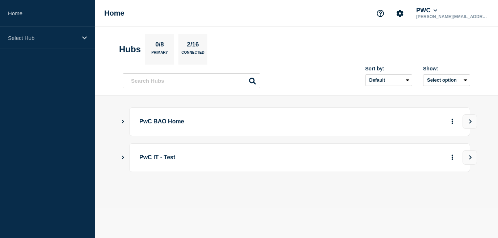 The image size is (498, 238). Describe the element at coordinates (389, 68) in the screenshot. I see `div: Sort by:` at that location.